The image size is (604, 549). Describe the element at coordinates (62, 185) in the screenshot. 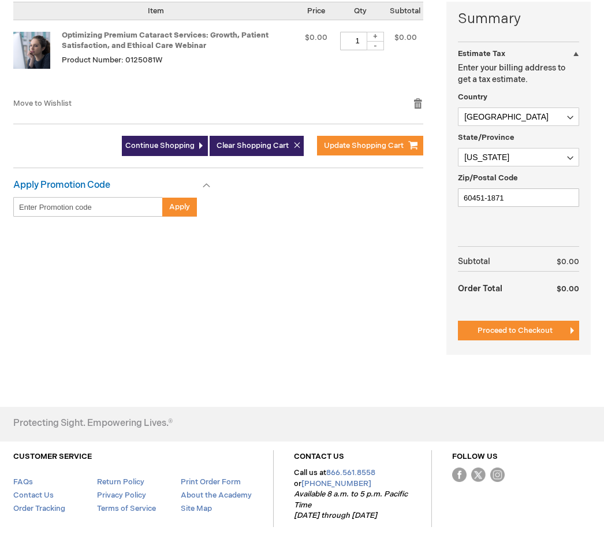

I see `strong: Apply Promotion Code` at that location.